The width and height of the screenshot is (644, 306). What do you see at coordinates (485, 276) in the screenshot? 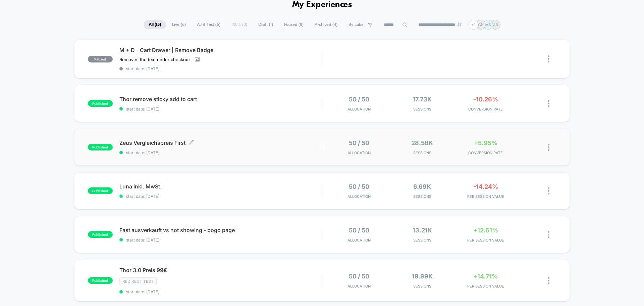
I see `span: +14.71%` at bounding box center [485, 276].